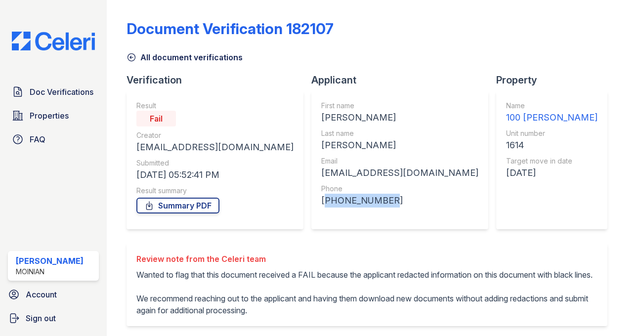 The height and width of the screenshot is (336, 644). What do you see at coordinates (367, 292) in the screenshot?
I see `p: Wanted to flag that this document received a FAIL because the applicant redacted information on t...` at bounding box center [367, 292].